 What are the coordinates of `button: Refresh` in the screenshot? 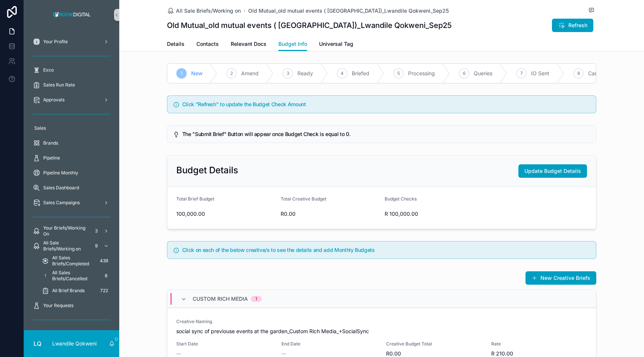 It's located at (572, 25).